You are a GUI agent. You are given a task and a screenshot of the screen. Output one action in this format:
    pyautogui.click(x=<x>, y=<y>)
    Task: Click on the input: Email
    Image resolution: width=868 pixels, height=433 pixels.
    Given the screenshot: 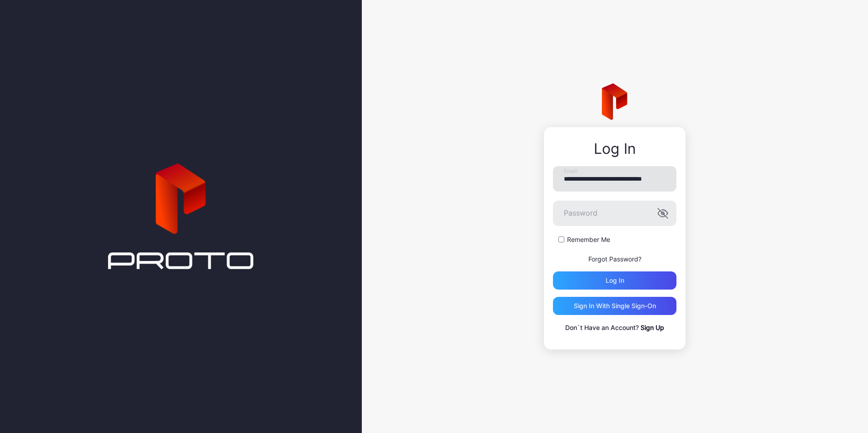 What is the action you would take?
    pyautogui.click(x=614, y=178)
    